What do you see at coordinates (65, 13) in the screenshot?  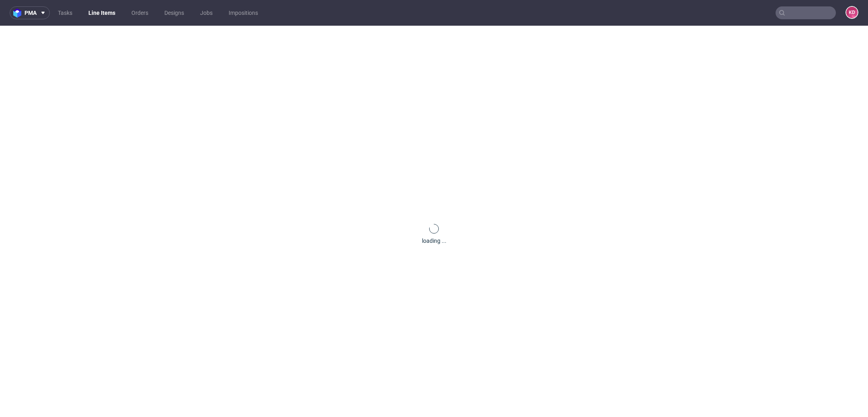 I see `a: Tasks` at bounding box center [65, 13].